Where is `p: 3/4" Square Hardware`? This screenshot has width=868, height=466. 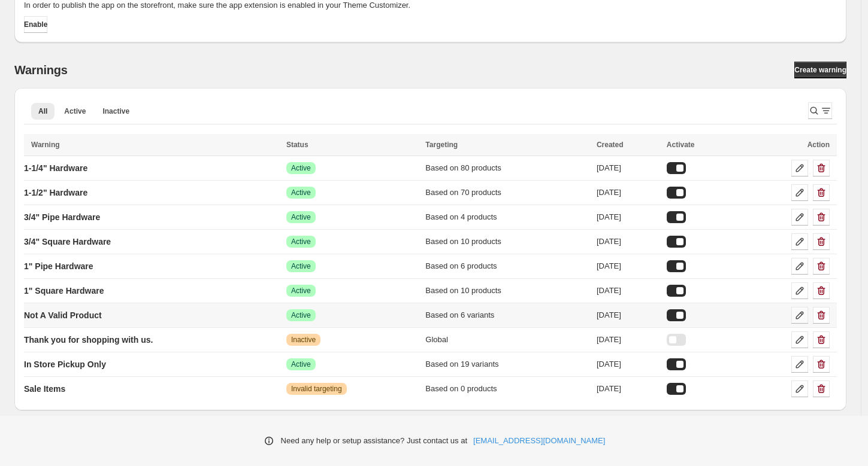
p: 3/4" Square Hardware is located at coordinates (67, 242).